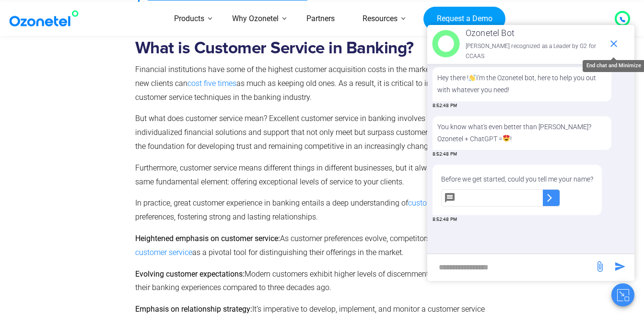 Image resolution: width=644 pixels, height=316 pixels. Describe the element at coordinates (435, 202) in the screenshot. I see `a: customer needs` at that location.